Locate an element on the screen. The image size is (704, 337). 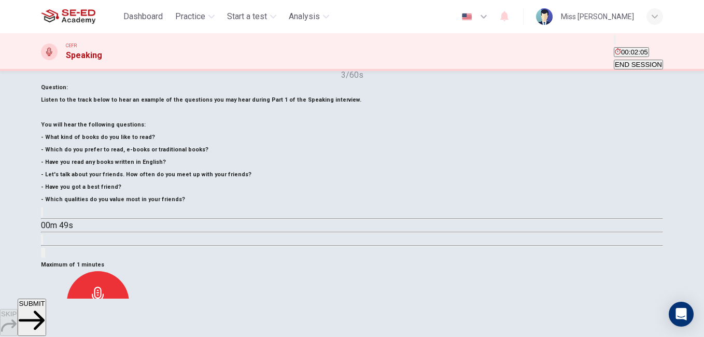
div: Mute is located at coordinates (638, 39).